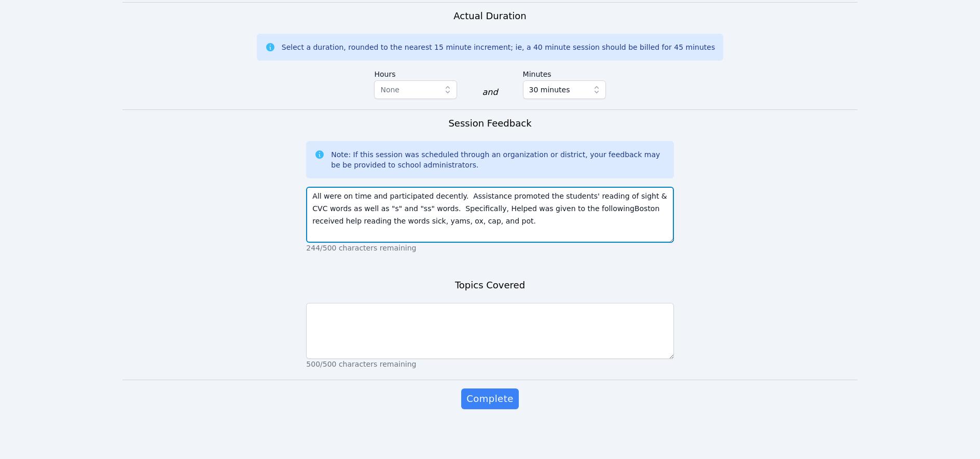 Image resolution: width=980 pixels, height=459 pixels. What do you see at coordinates (490, 215) in the screenshot?
I see `textarea: All were on time and participated decently. Assistance promoted the students' reading of sight & ...` at bounding box center [490, 215].